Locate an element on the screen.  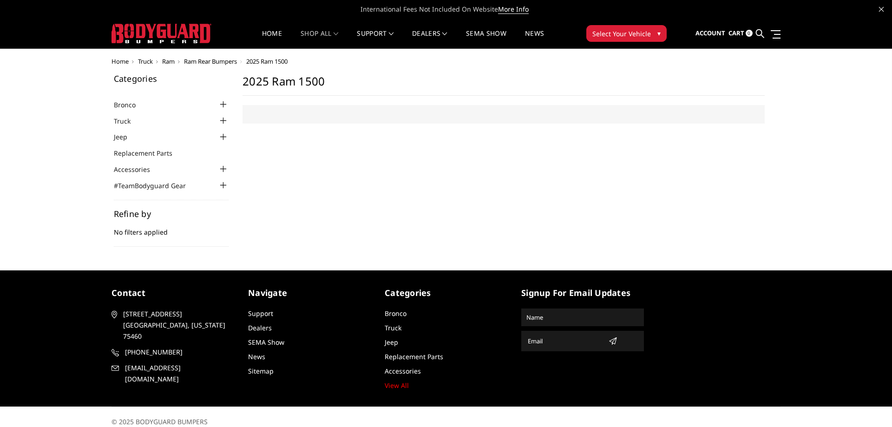
img: BODYGUARD BUMPERS is located at coordinates (161, 33).